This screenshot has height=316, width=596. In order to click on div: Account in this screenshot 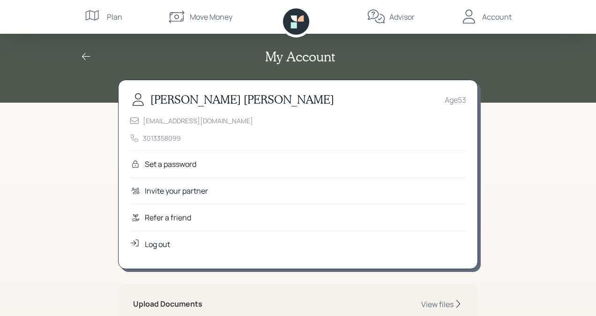, I will do `click(497, 17)`.